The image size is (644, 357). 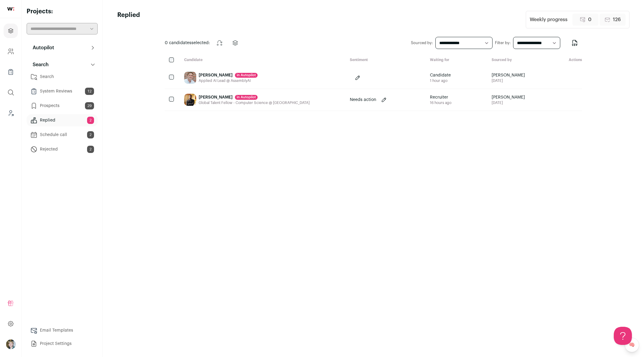 I want to click on img: wellfound-shorthand-0d5821cbd27db2630d0214b213865d53afaa358527fdda9d0ea32b1df1b89c2c.svg, so click(x=11, y=9).